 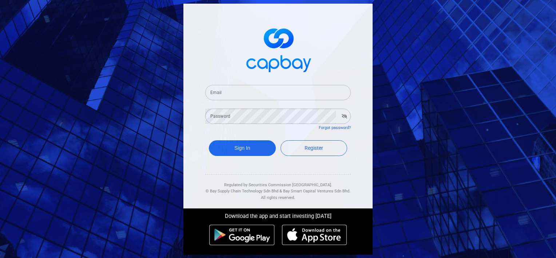 What do you see at coordinates (335, 127) in the screenshot?
I see `a: Forgot password?` at bounding box center [335, 127].